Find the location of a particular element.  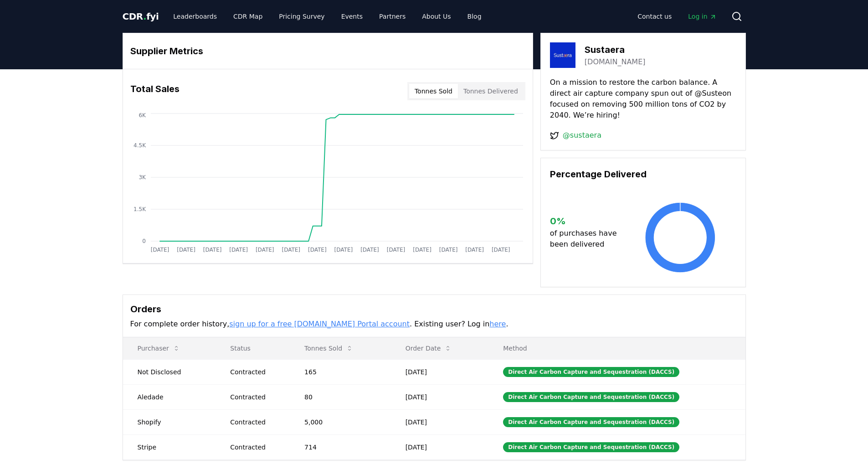

a: Blog is located at coordinates (474, 16).